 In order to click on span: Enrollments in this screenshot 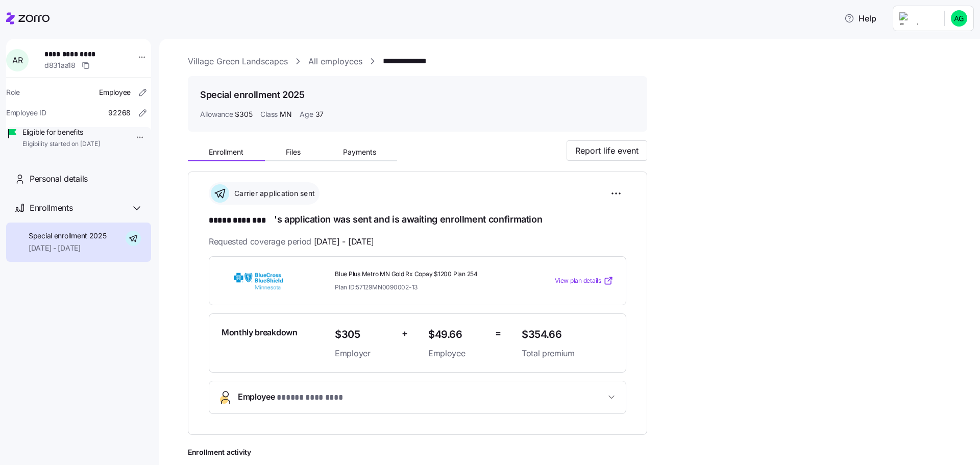, I will do `click(51, 208)`.